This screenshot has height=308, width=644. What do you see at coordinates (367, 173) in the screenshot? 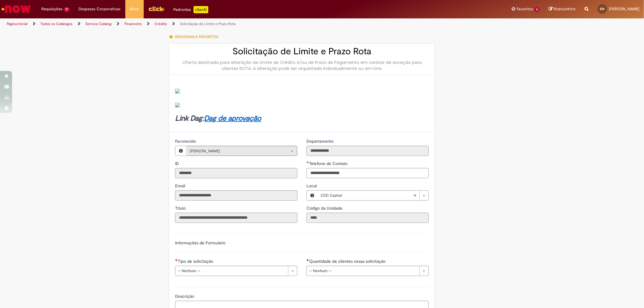
I see `input: Telefone de Contato` at bounding box center [367, 173].